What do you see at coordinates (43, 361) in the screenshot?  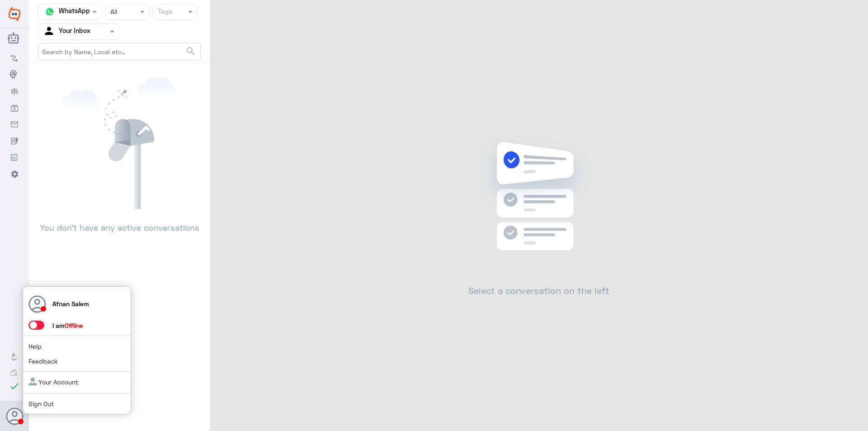 I see `a: Feedback` at bounding box center [43, 361].